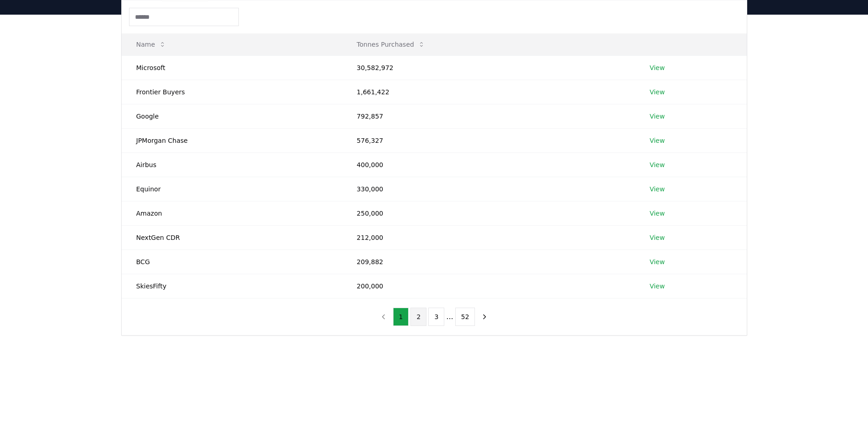  I want to click on button: Tonnes Purchased, so click(391, 45).